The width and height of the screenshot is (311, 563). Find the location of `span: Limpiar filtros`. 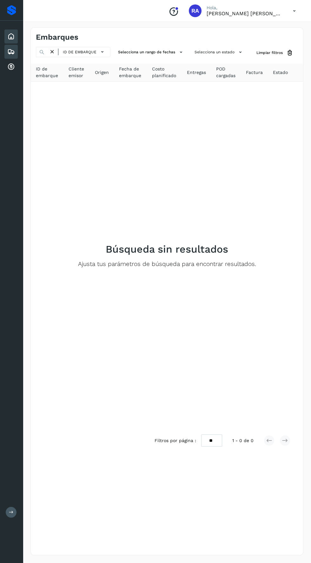

span: Limpiar filtros is located at coordinates (269, 53).